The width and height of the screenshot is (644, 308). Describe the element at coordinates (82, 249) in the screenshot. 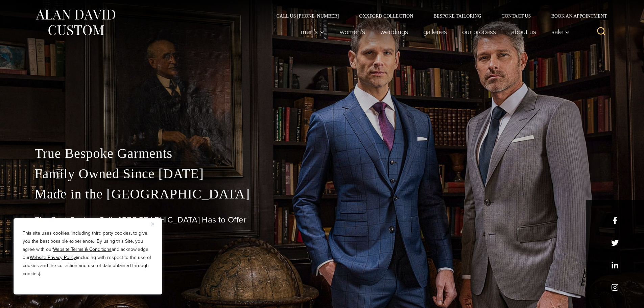

I see `u: Website Terms & Conditions` at that location.